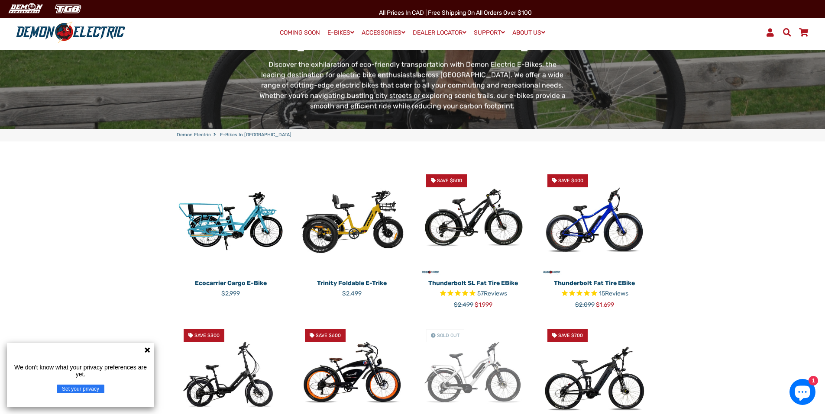 The image size is (825, 414). What do you see at coordinates (328, 336) in the screenshot?
I see `span: Save $600` at bounding box center [328, 336].